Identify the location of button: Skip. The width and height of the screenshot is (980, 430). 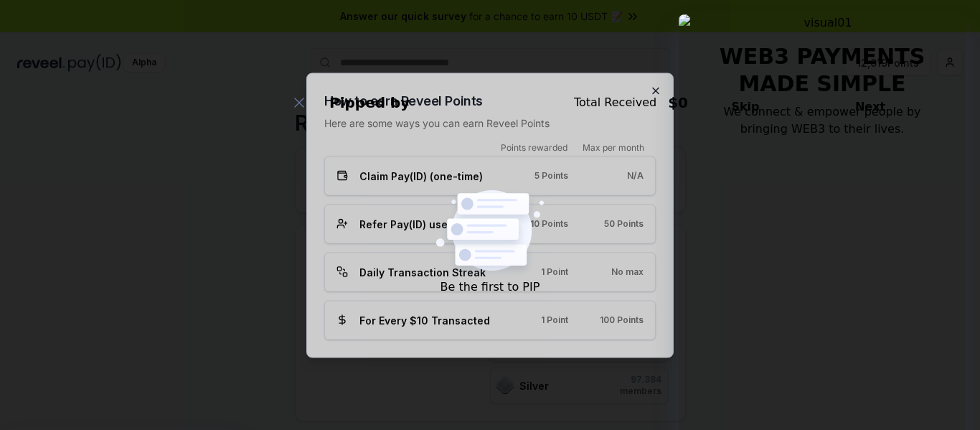
(746, 107).